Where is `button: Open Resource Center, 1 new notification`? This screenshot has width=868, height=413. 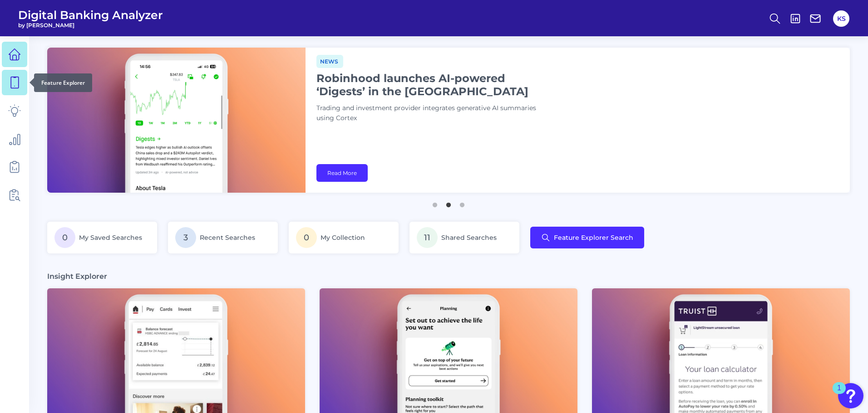
button: Open Resource Center, 1 new notification is located at coordinates (851, 396).